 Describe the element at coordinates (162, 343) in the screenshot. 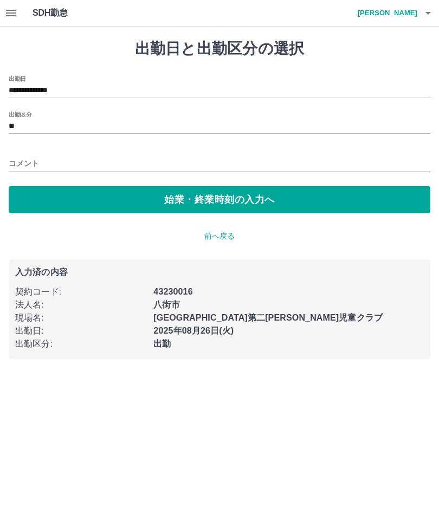

I see `b: 出勤` at that location.